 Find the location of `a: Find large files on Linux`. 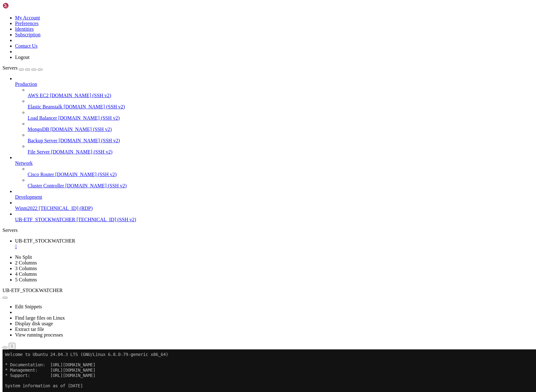

a: Find large files on Linux is located at coordinates (40, 318).